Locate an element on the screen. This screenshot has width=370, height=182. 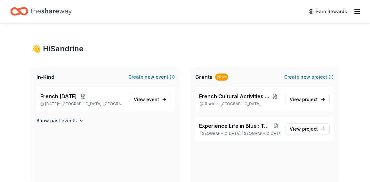
span: event is located at coordinates (153, 99).